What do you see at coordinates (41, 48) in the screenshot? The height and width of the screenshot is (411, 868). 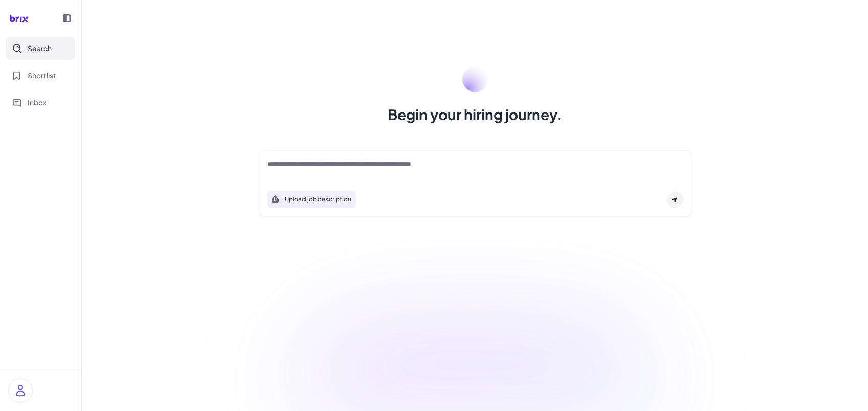 I see `button: Search` at bounding box center [41, 48].